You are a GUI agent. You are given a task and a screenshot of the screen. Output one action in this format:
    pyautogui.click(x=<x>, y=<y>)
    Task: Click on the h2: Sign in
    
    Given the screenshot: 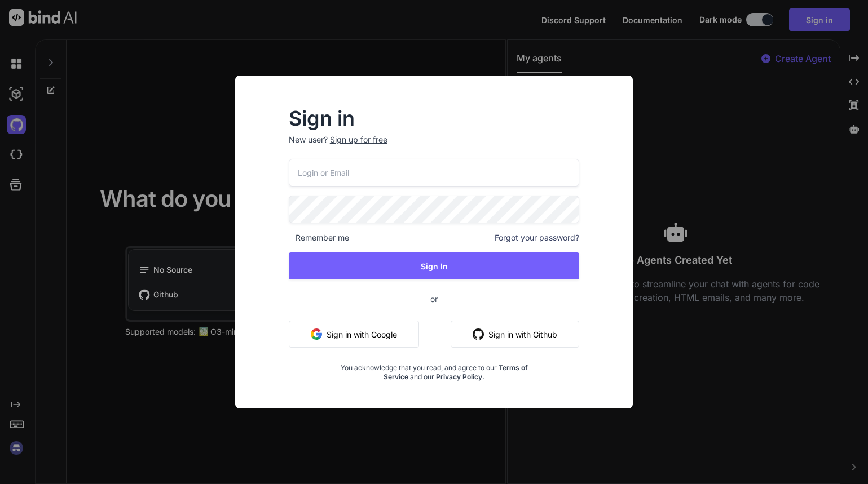 What is the action you would take?
    pyautogui.click(x=434, y=118)
    